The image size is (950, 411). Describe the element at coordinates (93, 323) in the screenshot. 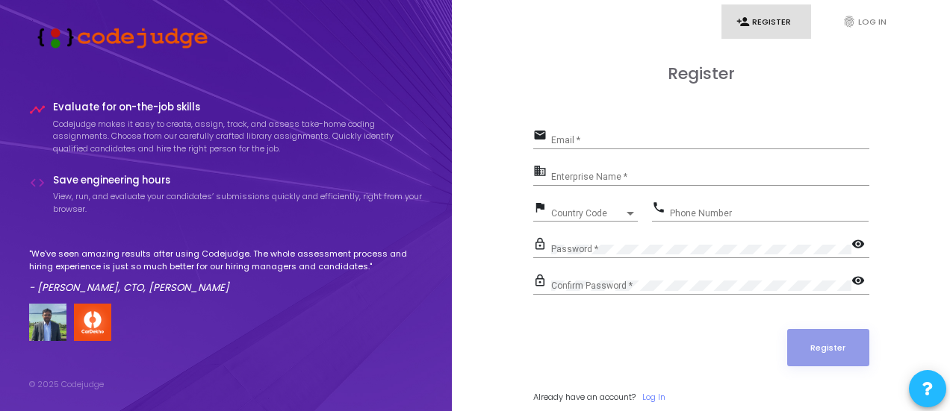

I see `img: company-logo` at that location.